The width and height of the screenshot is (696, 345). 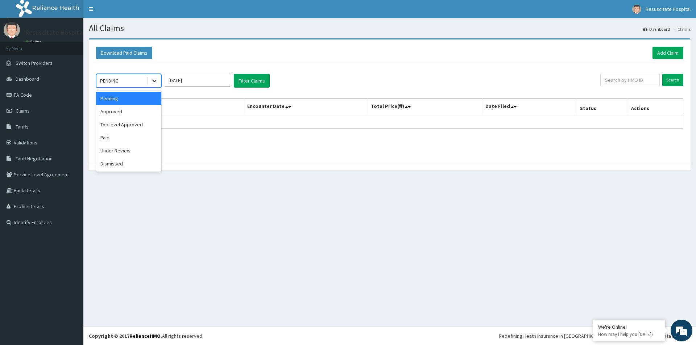 I want to click on a: Add Claim, so click(x=668, y=53).